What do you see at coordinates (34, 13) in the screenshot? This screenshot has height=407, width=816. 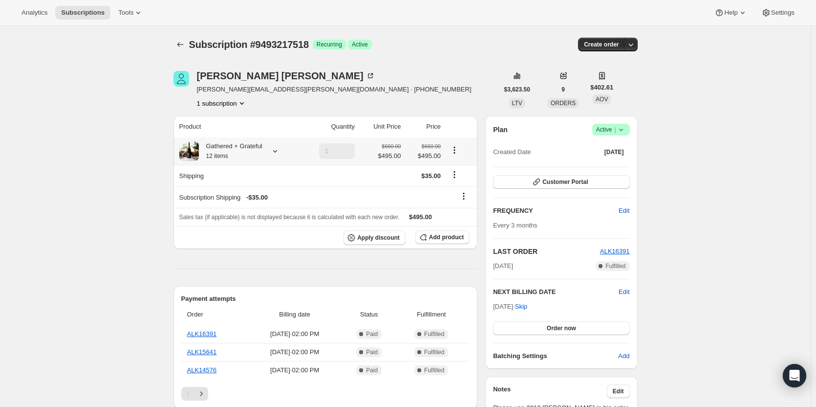 I see `button: Analytics` at bounding box center [34, 13].